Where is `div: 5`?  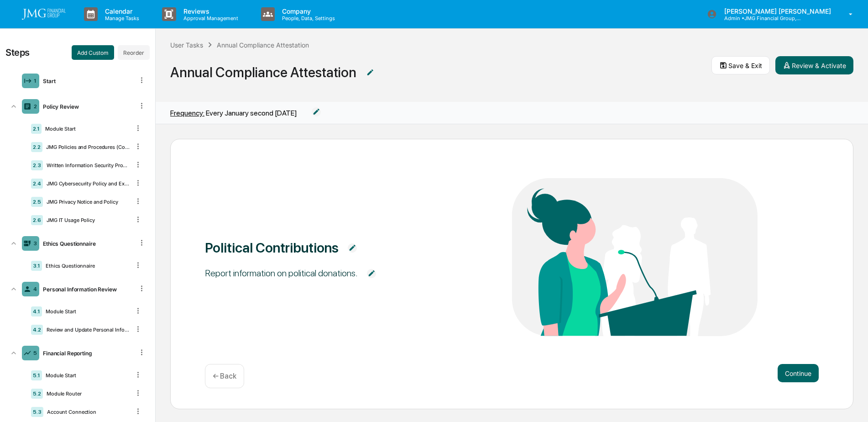
div: 5 is located at coordinates (35, 353).